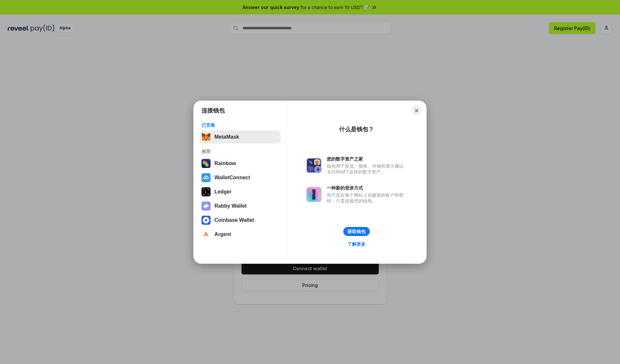 This screenshot has width=620, height=364. Describe the element at coordinates (240, 178) in the screenshot. I see `button: WalletConnect` at that location.